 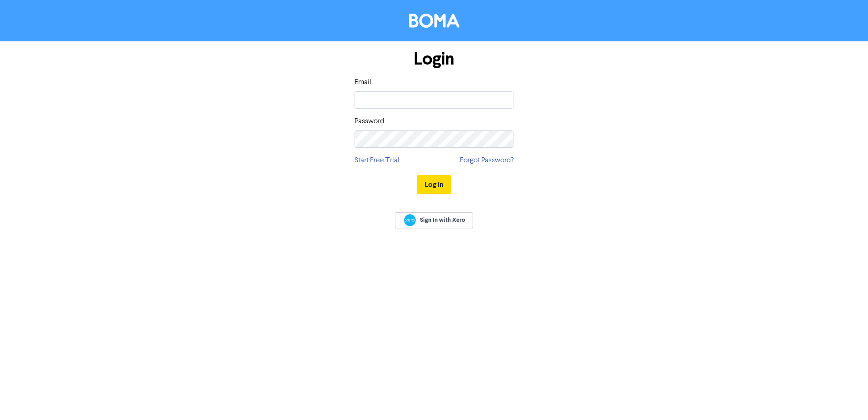 I want to click on label: Email, so click(x=363, y=82).